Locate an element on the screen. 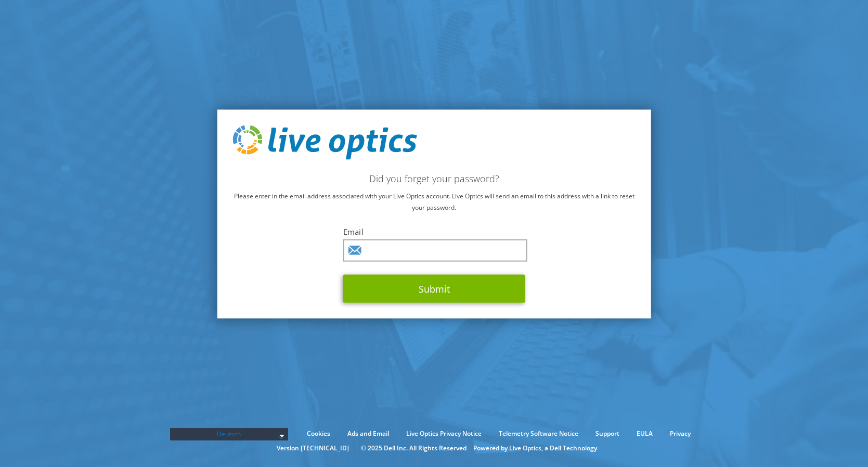 The image size is (868, 467). button: Submit is located at coordinates (434, 288).